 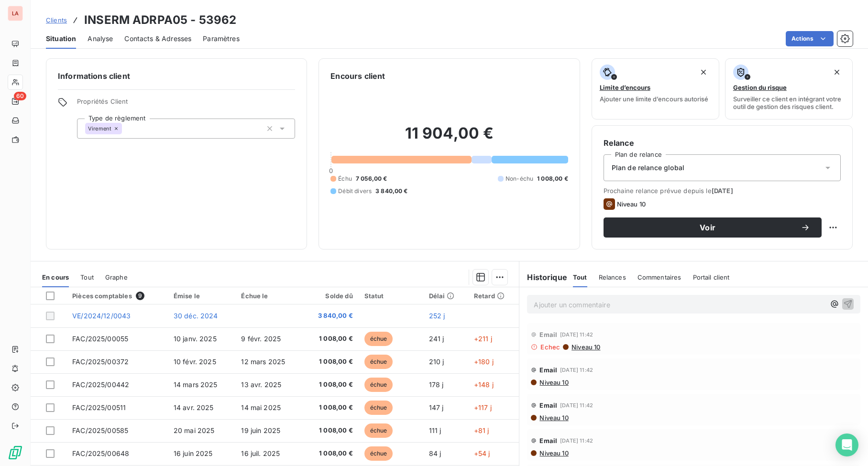 I want to click on span: Gestion du risque, so click(x=760, y=87).